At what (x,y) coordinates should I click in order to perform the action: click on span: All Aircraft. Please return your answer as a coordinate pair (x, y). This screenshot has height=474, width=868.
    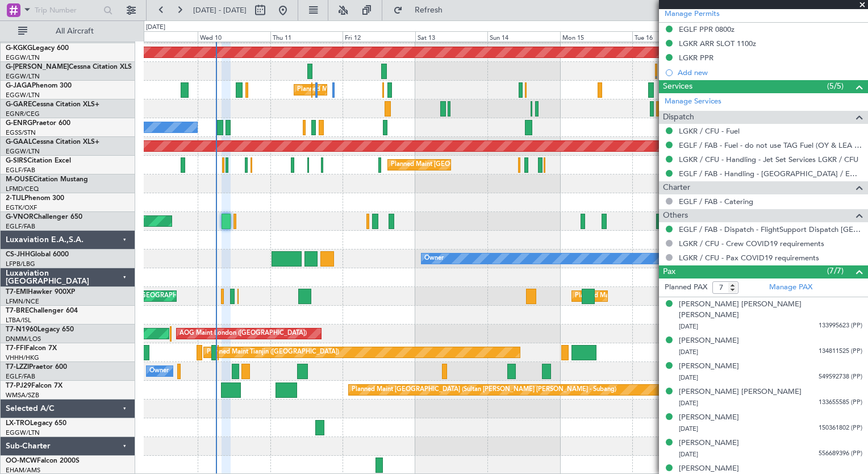
    Looking at the image, I should click on (75, 31).